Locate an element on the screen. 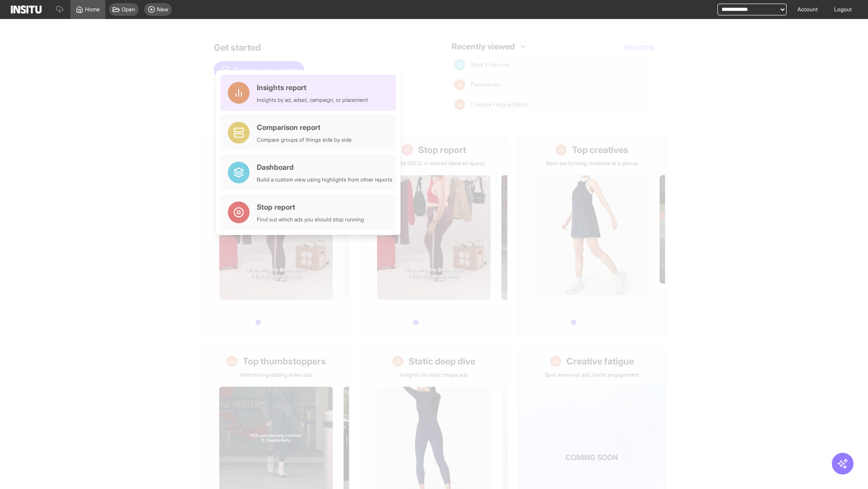 This screenshot has width=868, height=489. div: Insights by ad, adset, campaign, or placement is located at coordinates (312, 100).